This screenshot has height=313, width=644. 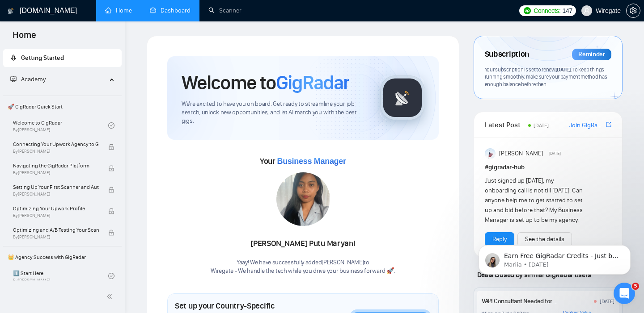 What do you see at coordinates (13, 79) in the screenshot?
I see `span: fund-projection-screen` at bounding box center [13, 79].